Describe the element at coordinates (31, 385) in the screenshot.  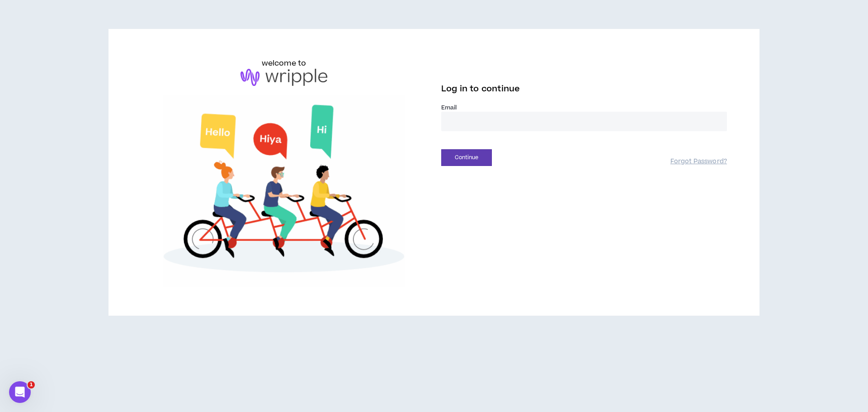
I see `span: 1` at that location.